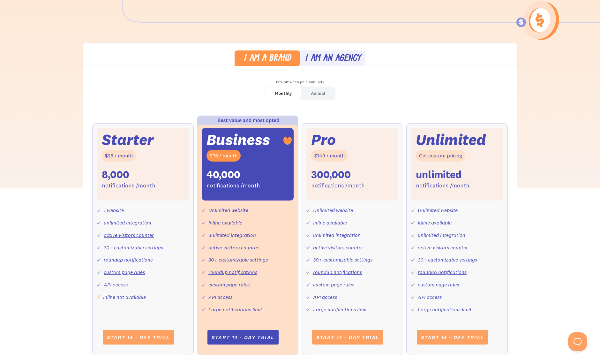  What do you see at coordinates (114, 210) in the screenshot?
I see `div: 1 website` at bounding box center [114, 210].